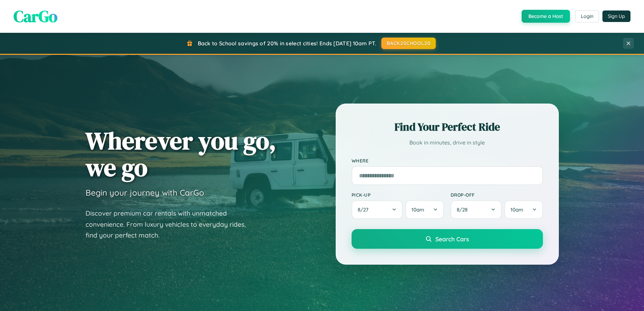 This screenshot has height=311, width=644. I want to click on label: Pick-up, so click(397, 194).